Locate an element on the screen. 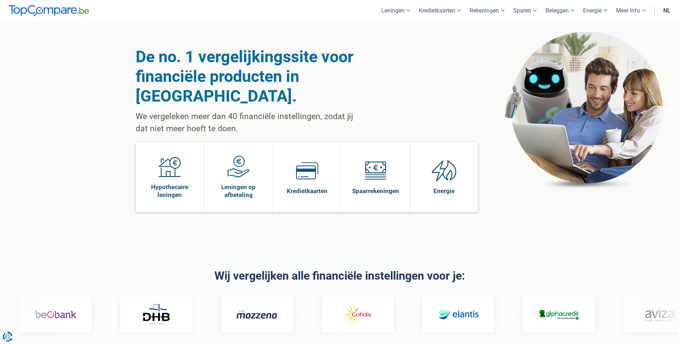  span: Energie is located at coordinates (444, 191).